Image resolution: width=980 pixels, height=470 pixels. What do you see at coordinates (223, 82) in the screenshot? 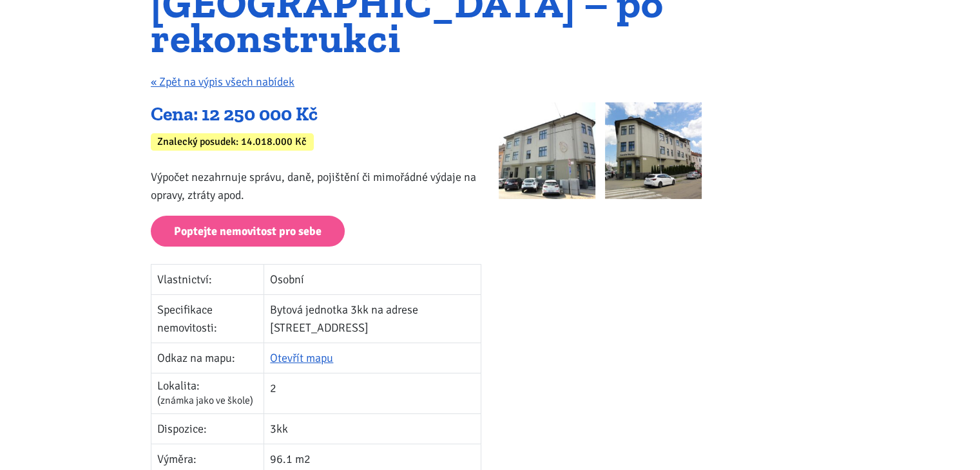
I see `a: « Zpět na výpis všech nabídek` at bounding box center [223, 82].